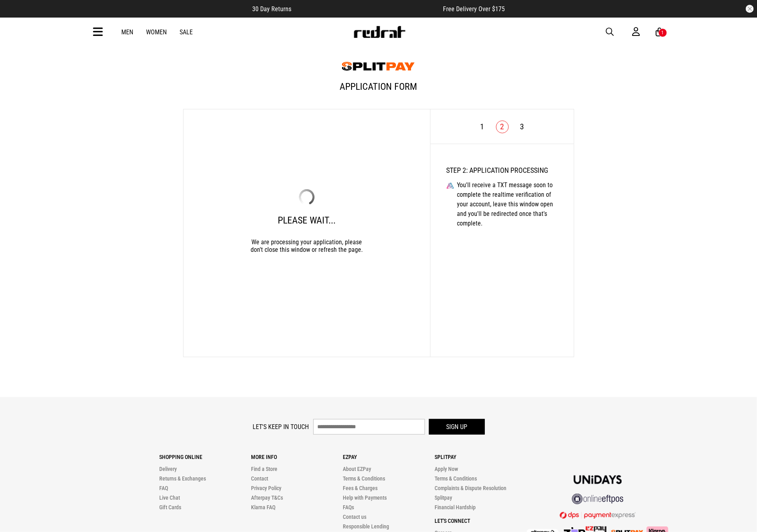 This screenshot has width=757, height=532. I want to click on a: Splitpay, so click(443, 497).